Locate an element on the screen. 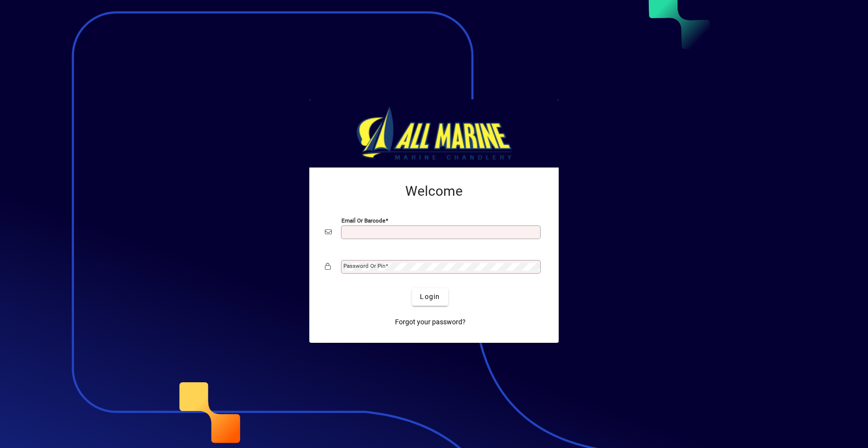  mat-label: Email or Barcode is located at coordinates (363, 220).